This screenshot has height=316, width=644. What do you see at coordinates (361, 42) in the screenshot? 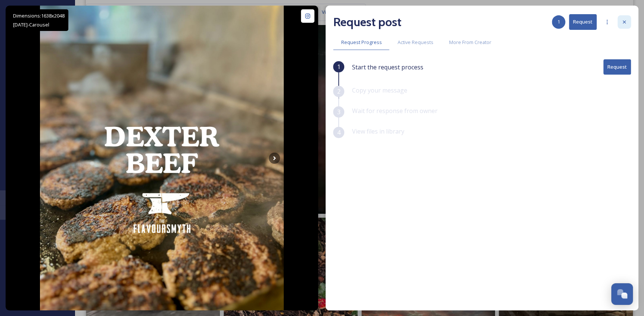
I see `span: Request Progress` at bounding box center [361, 42].